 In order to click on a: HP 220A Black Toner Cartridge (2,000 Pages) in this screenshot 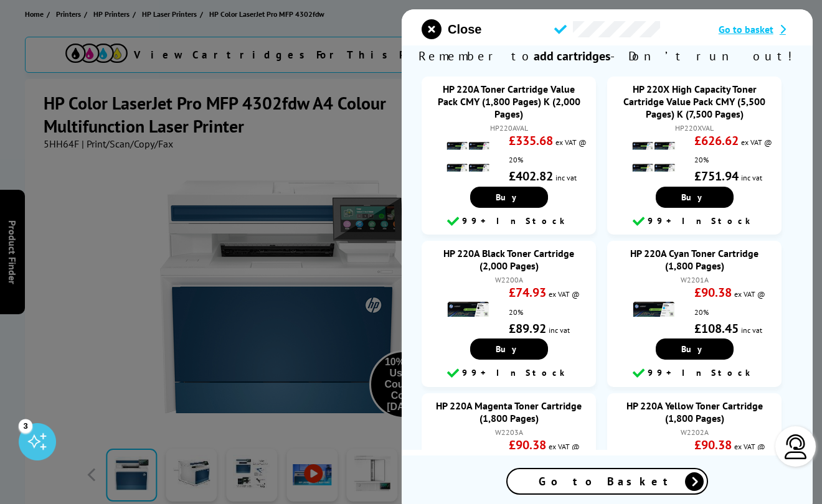, I will do `click(509, 260)`.